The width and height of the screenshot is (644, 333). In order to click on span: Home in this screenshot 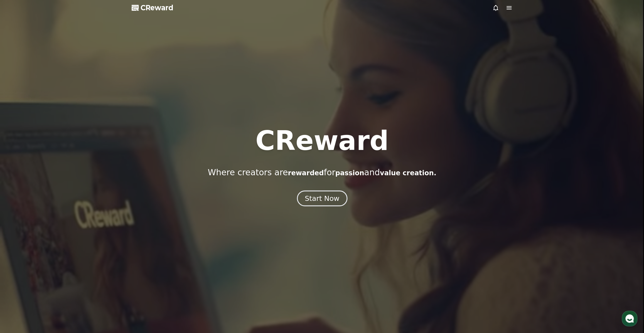, I will do `click(19, 187)`.